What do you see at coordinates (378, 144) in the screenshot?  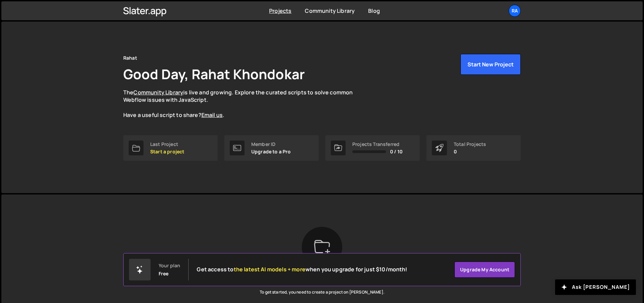 I see `div: Projects Transferred` at bounding box center [378, 144].